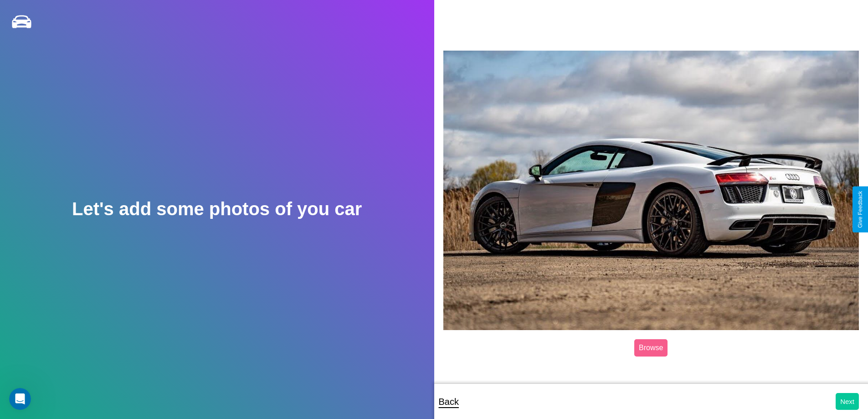 The image size is (868, 419). What do you see at coordinates (651, 190) in the screenshot?
I see `img: posted` at bounding box center [651, 190].